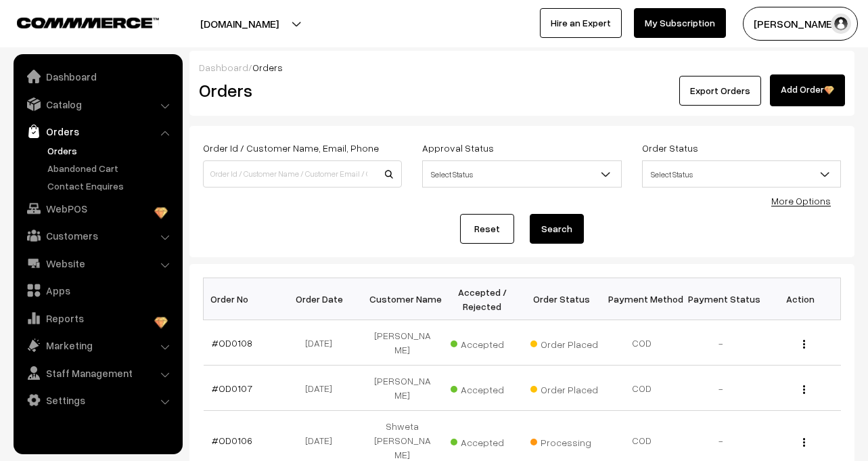  Describe the element at coordinates (402, 299) in the screenshot. I see `th: Customer Name` at that location.